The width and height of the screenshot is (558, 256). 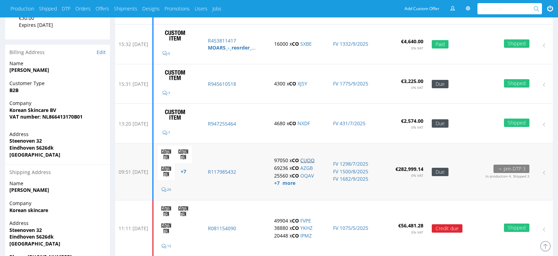 What do you see at coordinates (511, 169) in the screenshot?
I see `p: → pre-DTP 3` at bounding box center [511, 169].